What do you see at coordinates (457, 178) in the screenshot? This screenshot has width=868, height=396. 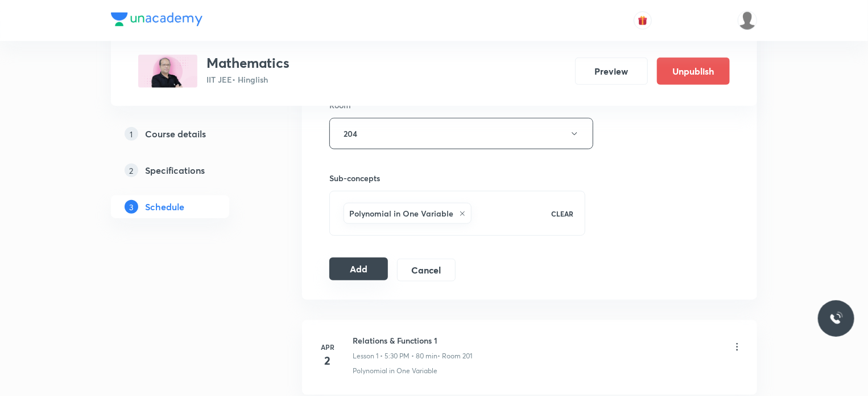 I see `h6: Sub-concepts` at bounding box center [457, 178].